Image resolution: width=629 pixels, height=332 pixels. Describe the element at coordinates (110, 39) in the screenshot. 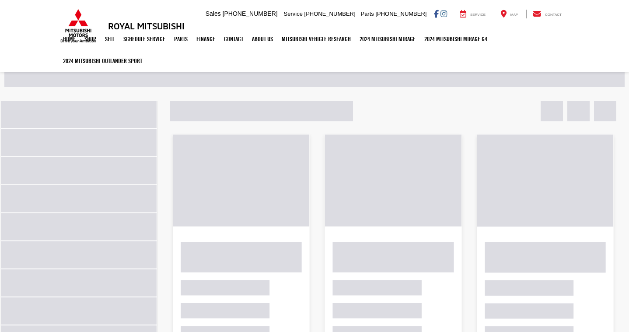

I see `a: Sell` at that location.